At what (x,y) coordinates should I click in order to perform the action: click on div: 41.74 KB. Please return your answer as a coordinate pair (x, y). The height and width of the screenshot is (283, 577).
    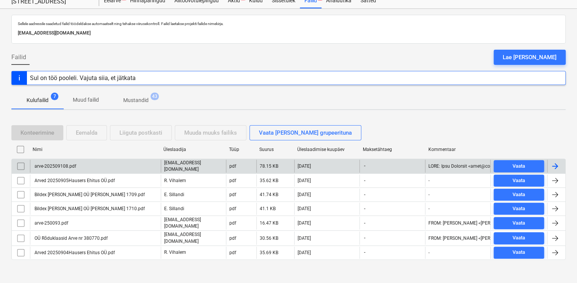
    Looking at the image, I should click on (269, 194).